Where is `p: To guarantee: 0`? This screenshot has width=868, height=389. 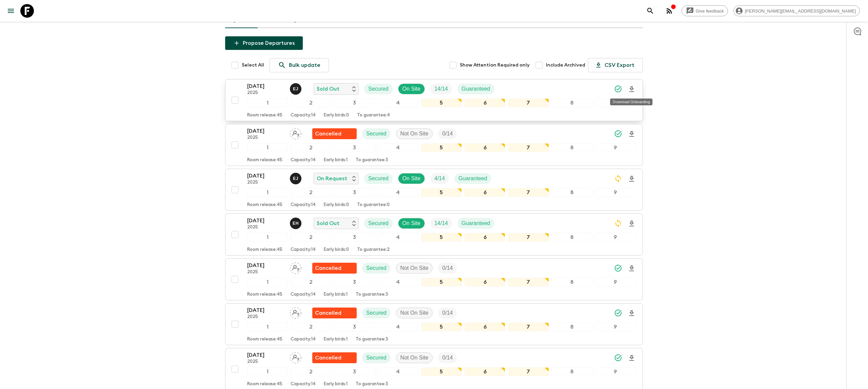
p: To guarantee: 0 is located at coordinates (374, 205).